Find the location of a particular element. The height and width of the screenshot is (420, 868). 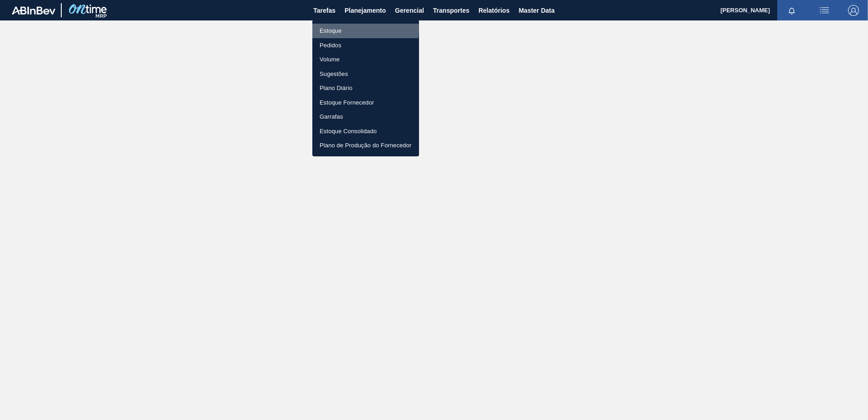

li: Volume is located at coordinates (365, 59).